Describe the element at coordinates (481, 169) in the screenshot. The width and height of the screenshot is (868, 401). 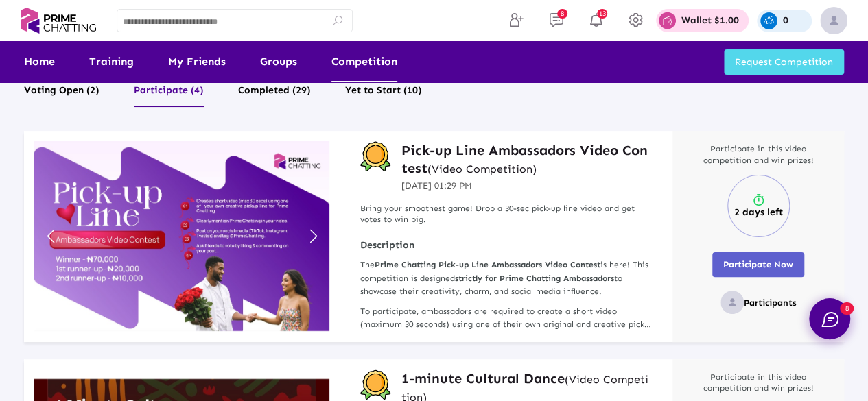
I see `small: (Video Competition)` at that location.